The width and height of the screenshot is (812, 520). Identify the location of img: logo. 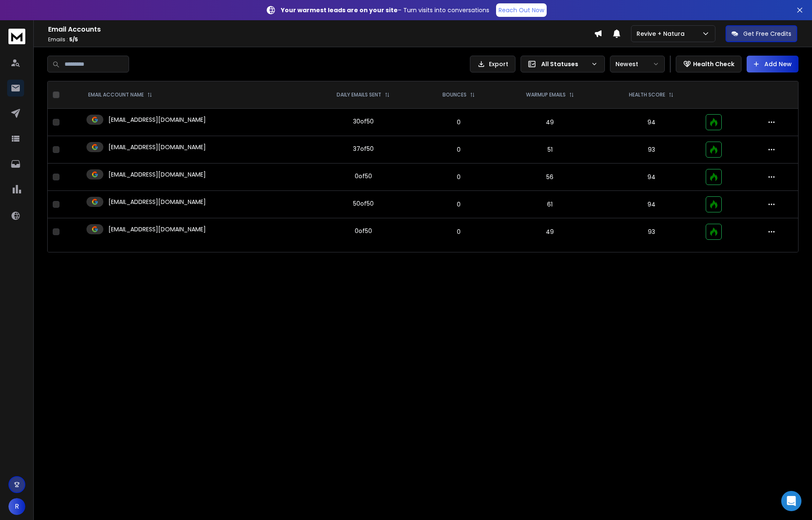
(17, 36).